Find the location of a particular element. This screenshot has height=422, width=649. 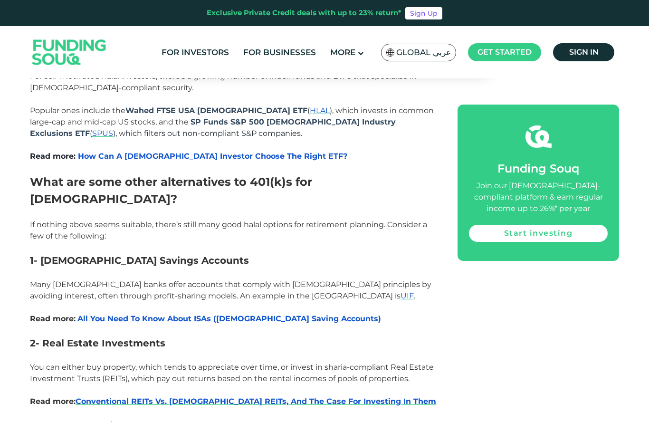

span: SPUS is located at coordinates (103, 133).